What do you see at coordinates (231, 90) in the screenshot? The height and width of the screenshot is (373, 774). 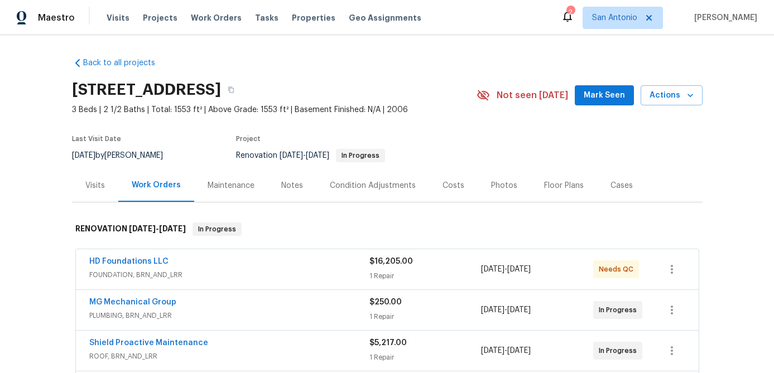 I see `button: Copy Address` at bounding box center [231, 90].